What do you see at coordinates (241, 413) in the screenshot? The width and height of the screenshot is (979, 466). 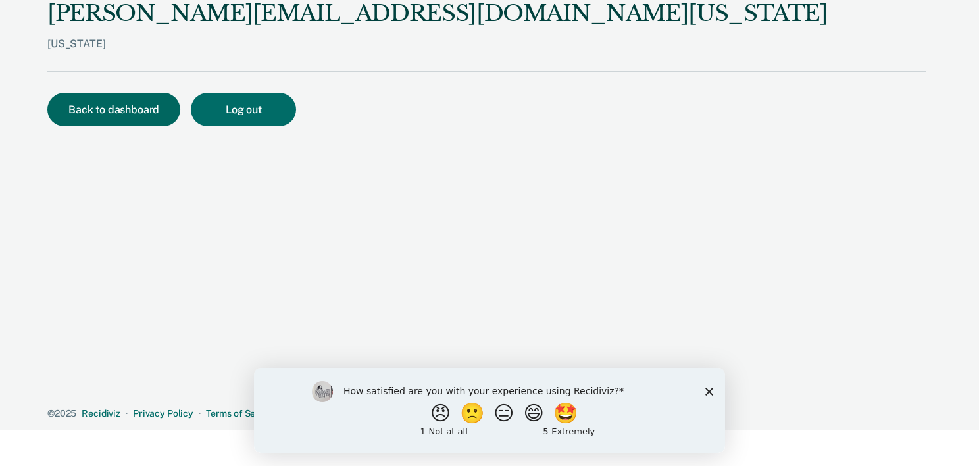 I see `a: Terms of Service` at bounding box center [241, 413].